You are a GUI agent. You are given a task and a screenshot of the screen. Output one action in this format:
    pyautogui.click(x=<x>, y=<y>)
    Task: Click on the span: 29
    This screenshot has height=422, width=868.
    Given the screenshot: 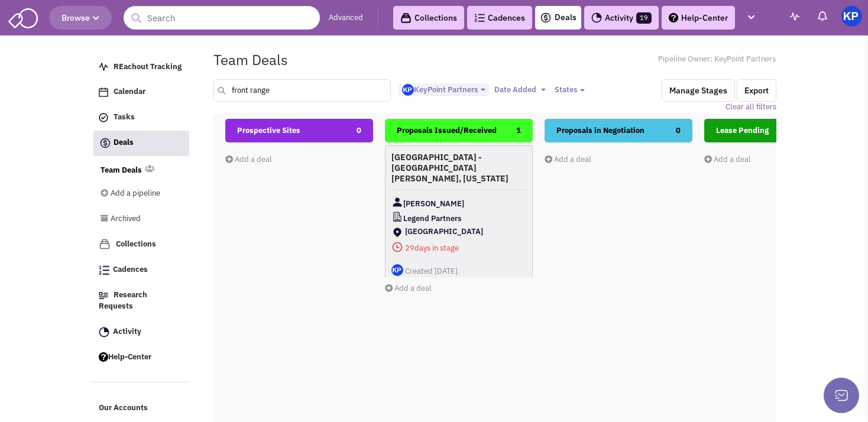 What is the action you would take?
    pyautogui.click(x=410, y=247)
    